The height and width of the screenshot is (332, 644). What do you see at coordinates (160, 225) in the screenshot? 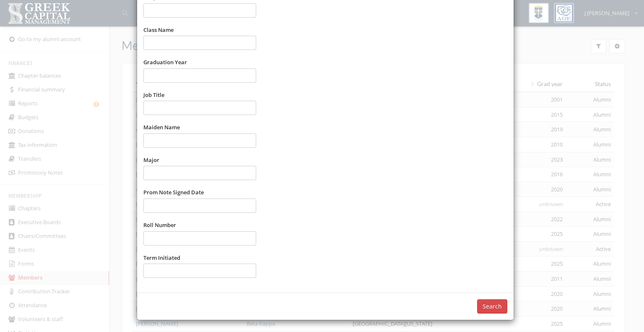
I see `label: Roll Number` at bounding box center [160, 225].